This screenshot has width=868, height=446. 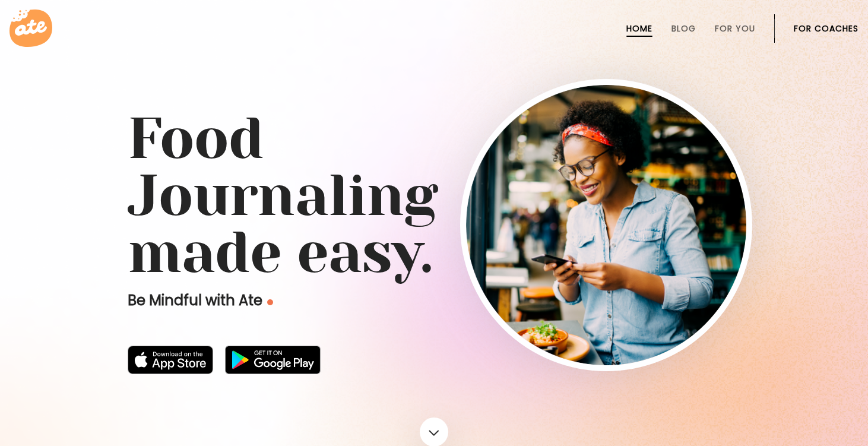 I want to click on img: badge-download-apple.svg, so click(x=171, y=359).